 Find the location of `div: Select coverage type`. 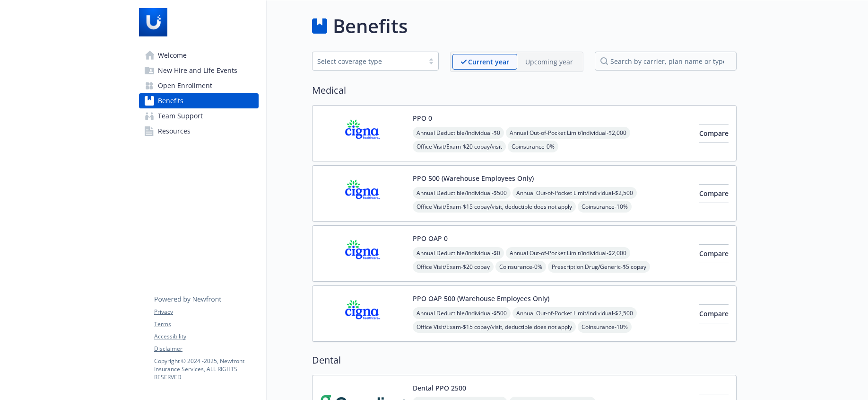

div: Select coverage type is located at coordinates (368, 61).